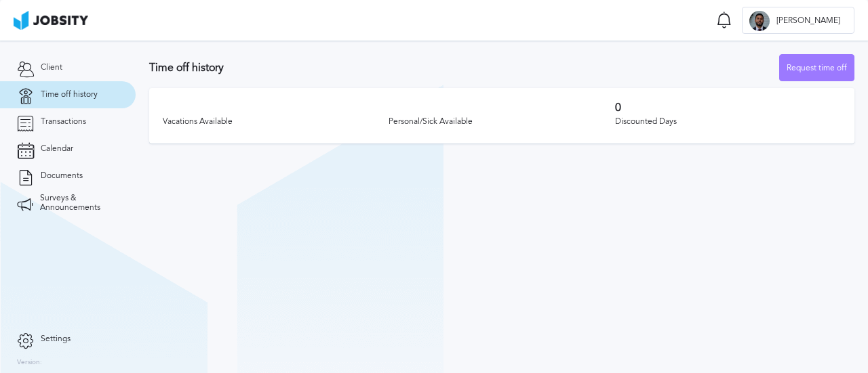 This screenshot has width=868, height=373. I want to click on div: Vacations Available, so click(275, 122).